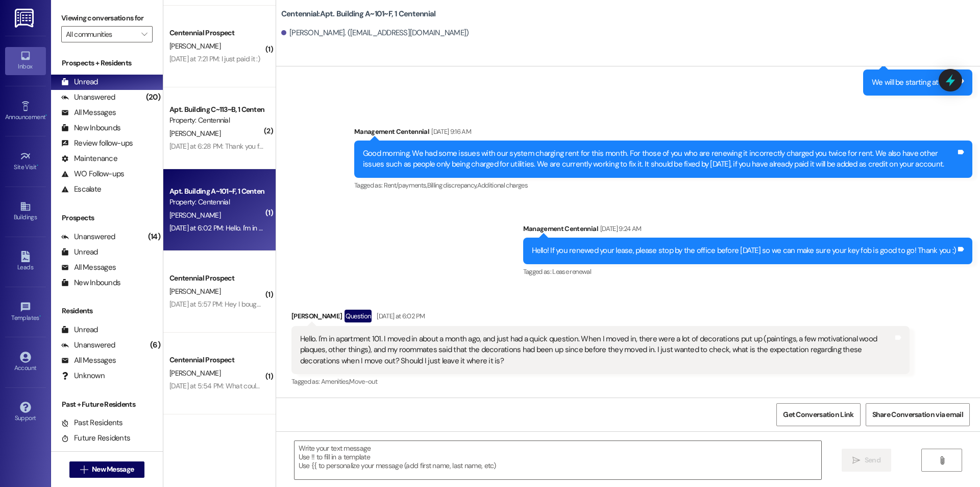 This screenshot has height=487, width=980. Describe the element at coordinates (25, 18) in the screenshot. I see `img: ResiDesk Logo` at that location.